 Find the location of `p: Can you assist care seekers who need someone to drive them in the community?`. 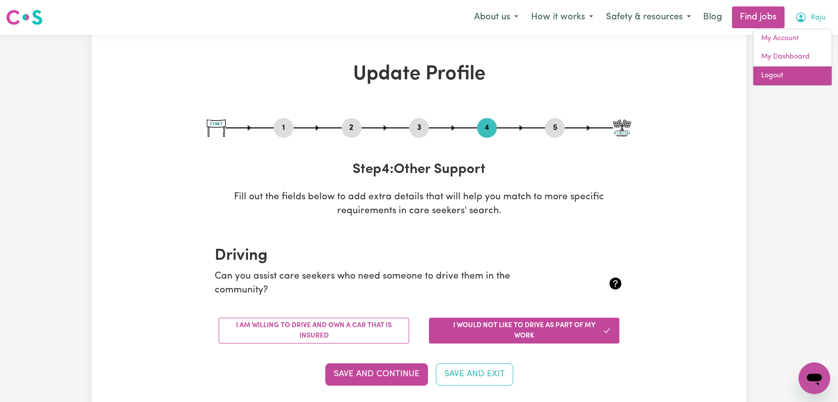

p: Can you assist care seekers who need someone to drive them in the community? is located at coordinates (385, 284).